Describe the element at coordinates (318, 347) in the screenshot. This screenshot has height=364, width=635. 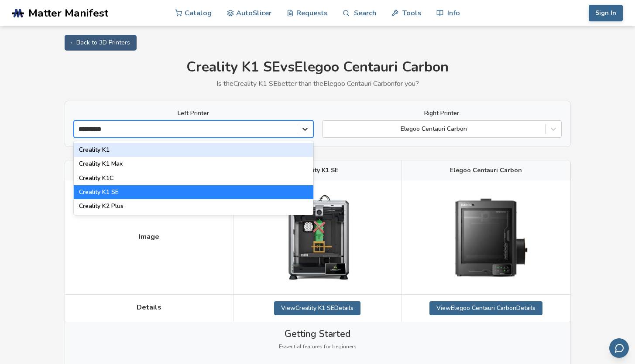
I see `span: Essential features for beginners` at that location.